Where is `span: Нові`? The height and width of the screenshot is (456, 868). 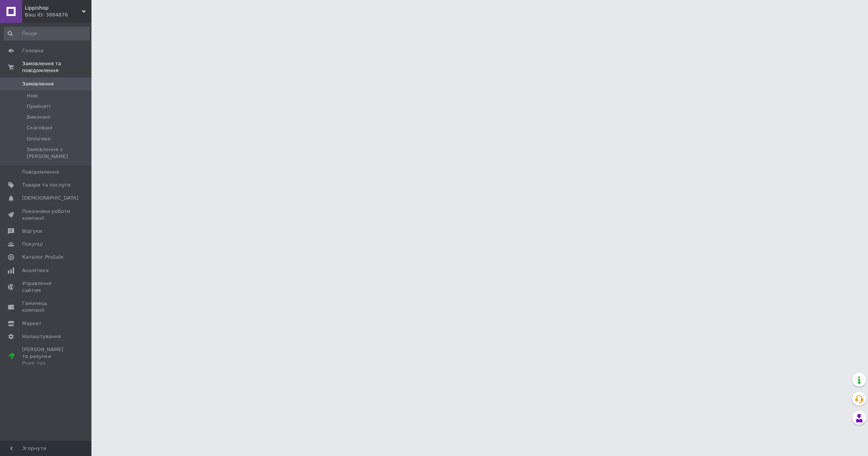 span: Нові is located at coordinates (32, 96).